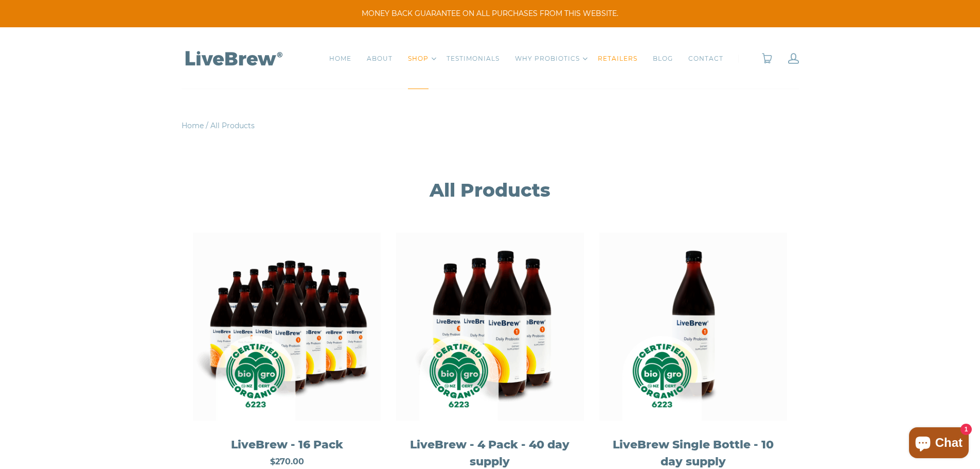 The width and height of the screenshot is (980, 469). I want to click on a: Home, so click(192, 126).